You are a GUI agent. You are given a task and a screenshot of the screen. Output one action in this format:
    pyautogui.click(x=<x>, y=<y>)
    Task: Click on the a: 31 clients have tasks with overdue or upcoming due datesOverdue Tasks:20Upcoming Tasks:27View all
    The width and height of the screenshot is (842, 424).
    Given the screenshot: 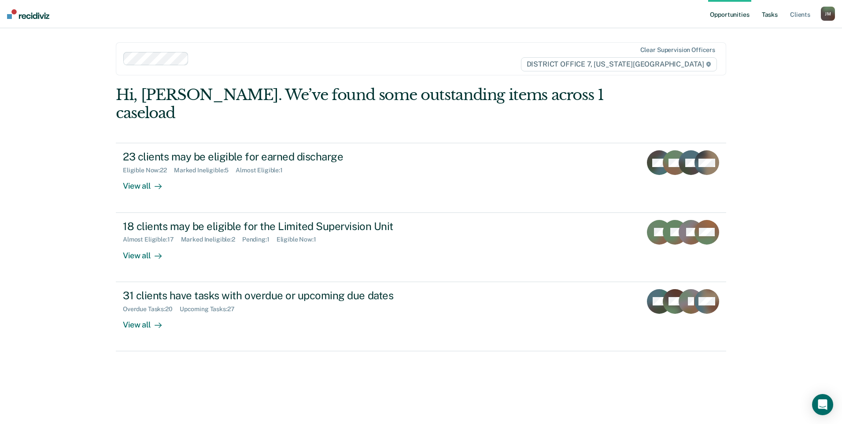 What is the action you would take?
    pyautogui.click(x=421, y=316)
    